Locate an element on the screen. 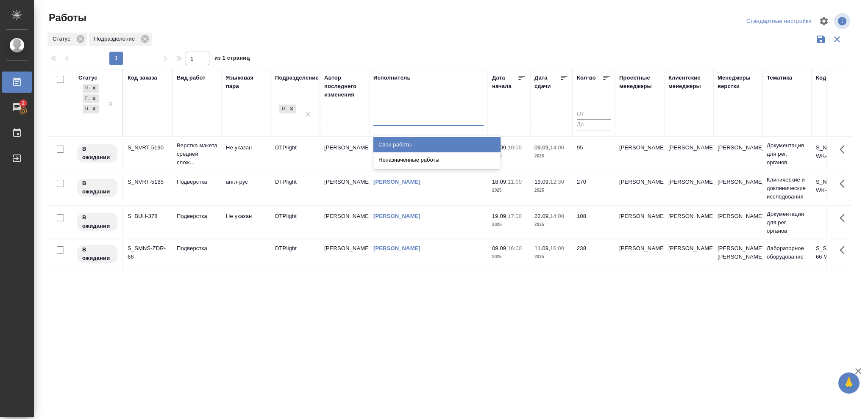 The width and height of the screenshot is (868, 419). span: Настроить таблицу is located at coordinates (824, 21).